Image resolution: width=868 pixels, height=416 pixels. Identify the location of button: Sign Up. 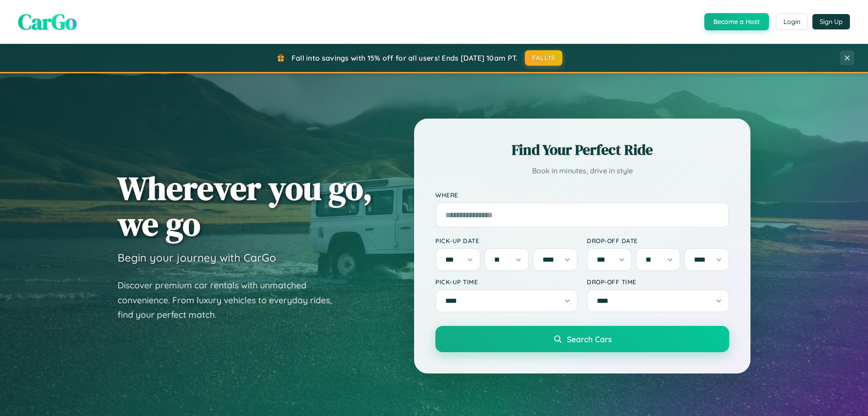
(831, 22).